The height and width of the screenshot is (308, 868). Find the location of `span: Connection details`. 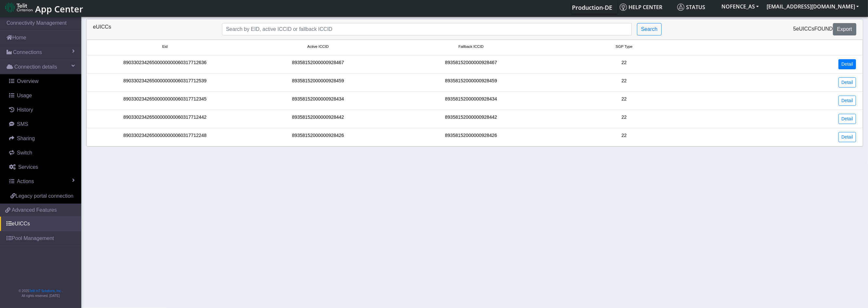

span: Connection details is located at coordinates (36, 67).